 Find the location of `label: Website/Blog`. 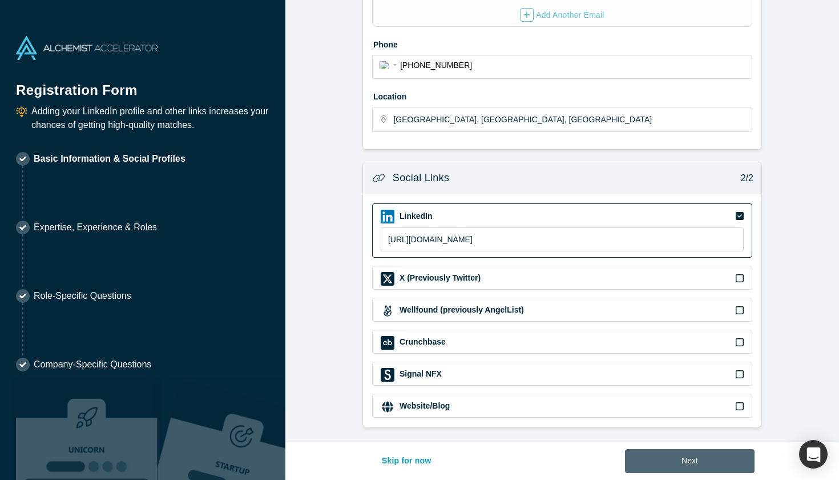

label: Website/Blog is located at coordinates (424, 405).